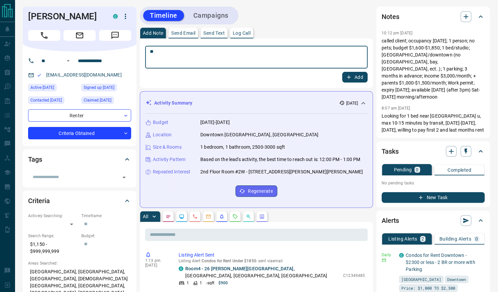  What do you see at coordinates (169, 159) in the screenshot?
I see `p: Activity Pattern` at bounding box center [169, 159].